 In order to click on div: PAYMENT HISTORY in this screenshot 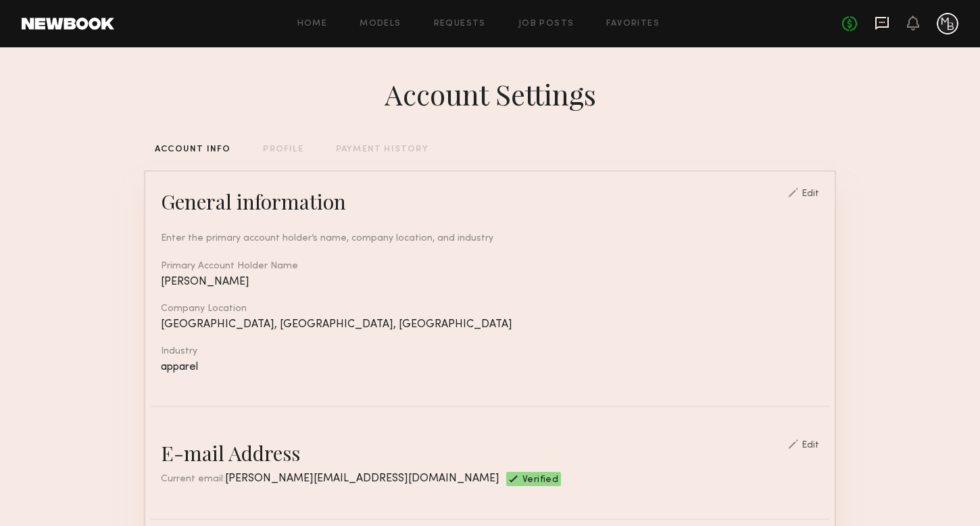, I will do `click(382, 150)`.